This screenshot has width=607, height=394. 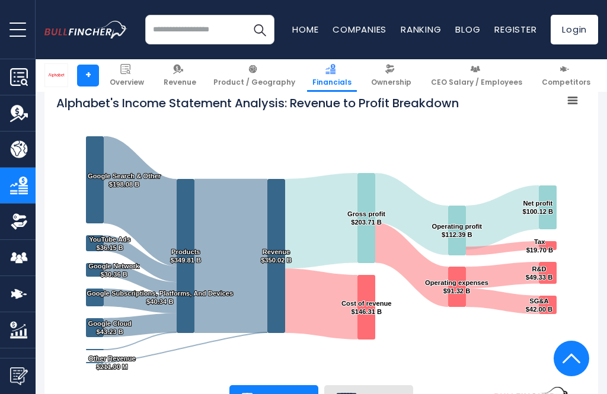 I want to click on text: Google Cloud $43.23 B, so click(x=110, y=328).